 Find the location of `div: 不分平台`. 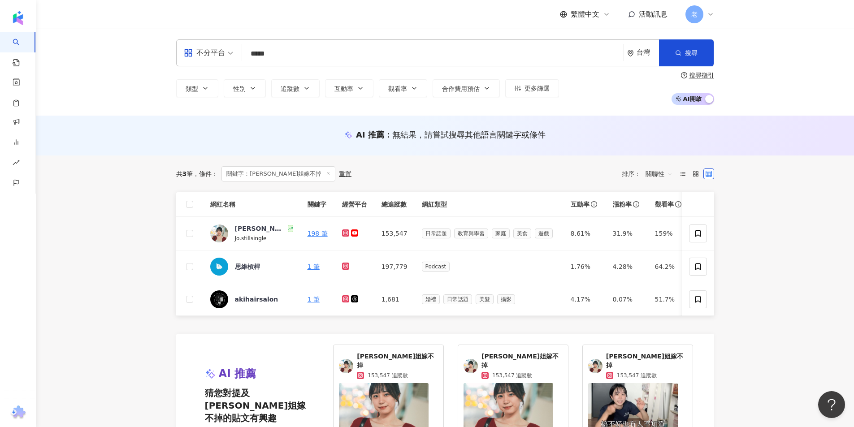

div: 不分平台 is located at coordinates (204, 53).